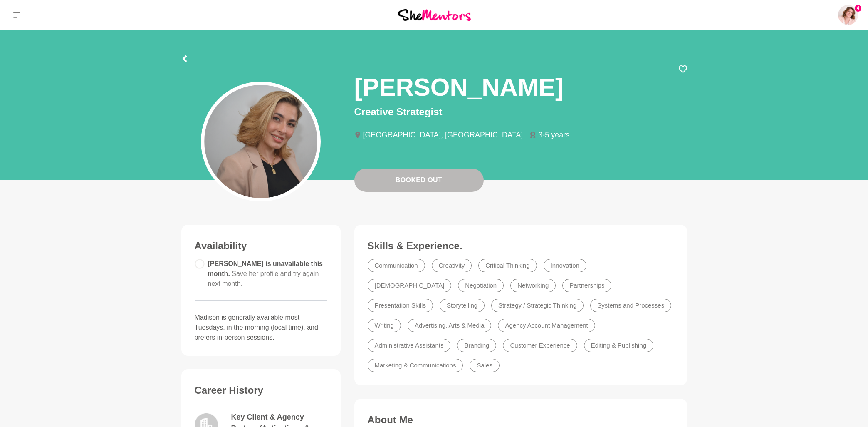  I want to click on img: Amanda Greenman, so click(847, 15).